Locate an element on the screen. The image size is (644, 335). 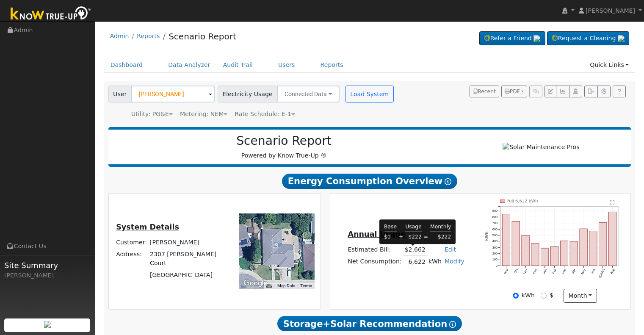
u: System Details is located at coordinates (147, 227).